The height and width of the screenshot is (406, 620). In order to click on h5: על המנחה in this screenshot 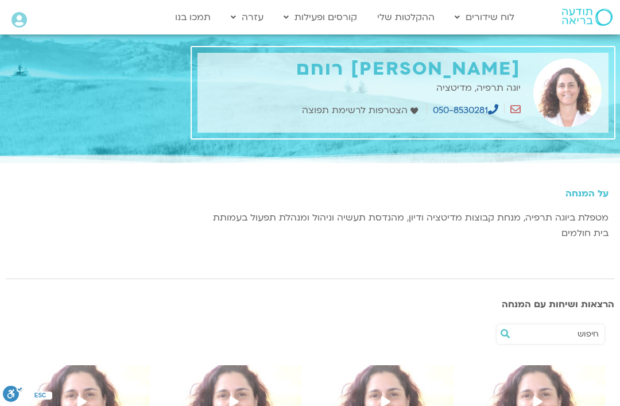, I will do `click(403, 193)`.